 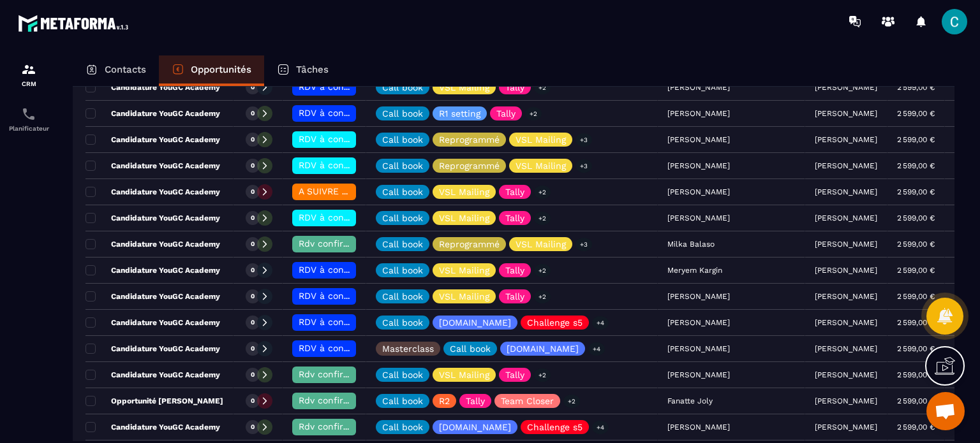 What do you see at coordinates (29, 128) in the screenshot?
I see `p: Planificateur` at bounding box center [29, 128].